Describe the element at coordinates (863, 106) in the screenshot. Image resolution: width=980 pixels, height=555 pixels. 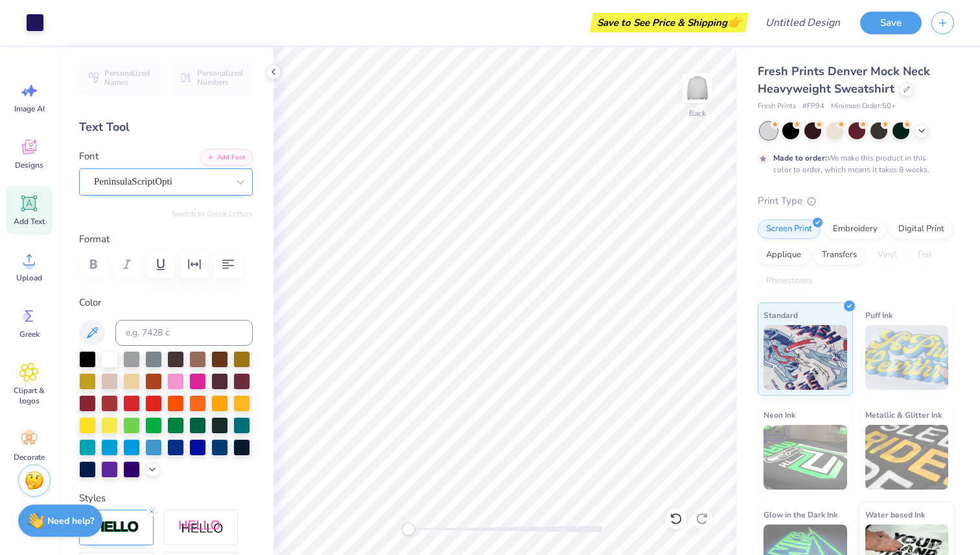
I see `span: Minimum Order: 50 +` at that location.